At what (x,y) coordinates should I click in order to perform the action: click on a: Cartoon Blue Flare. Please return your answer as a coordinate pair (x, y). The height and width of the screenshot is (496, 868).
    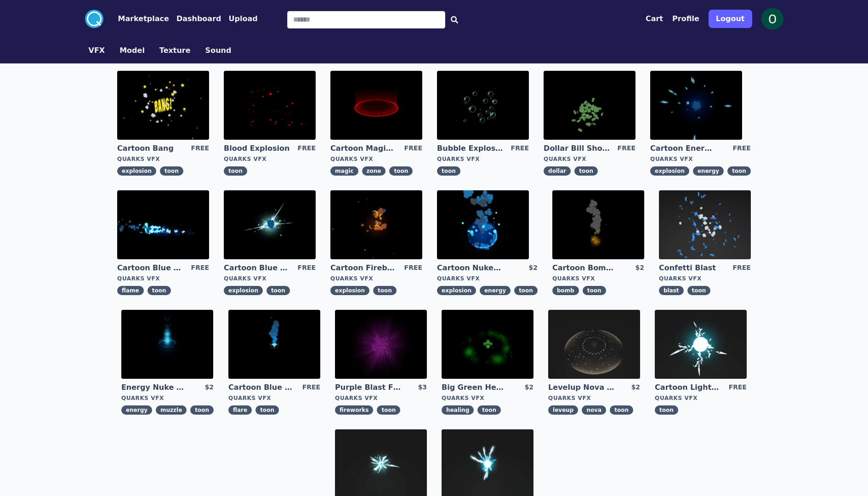
    Looking at the image, I should click on (262, 388).